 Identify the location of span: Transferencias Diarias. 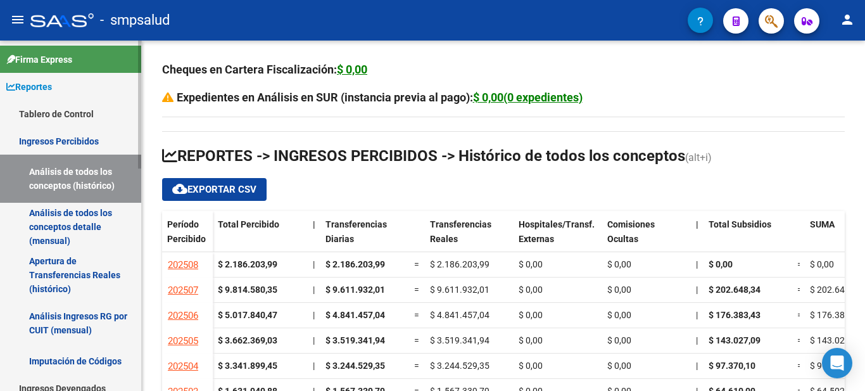
(356, 231).